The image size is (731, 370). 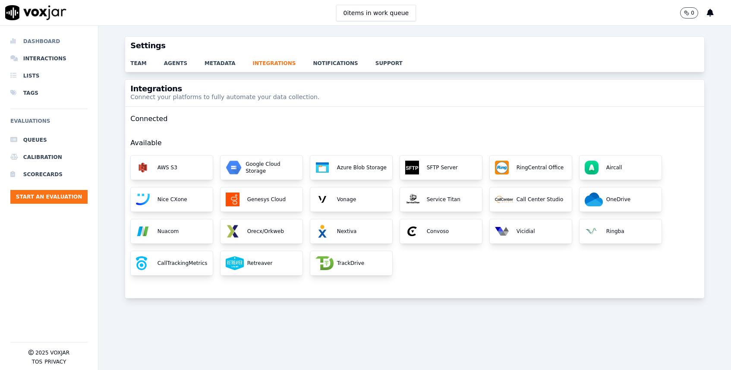 What do you see at coordinates (612, 168) in the screenshot?
I see `p: Aircall` at bounding box center [612, 168].